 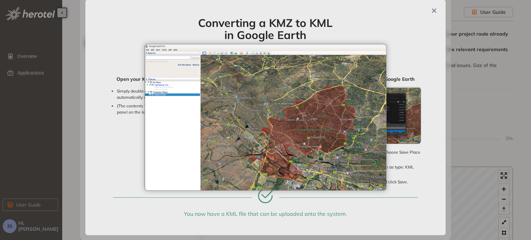 I want to click on div: Simply double-click your .kmz file and it will automatically open in Google Earth Pro., so click(x=161, y=94).